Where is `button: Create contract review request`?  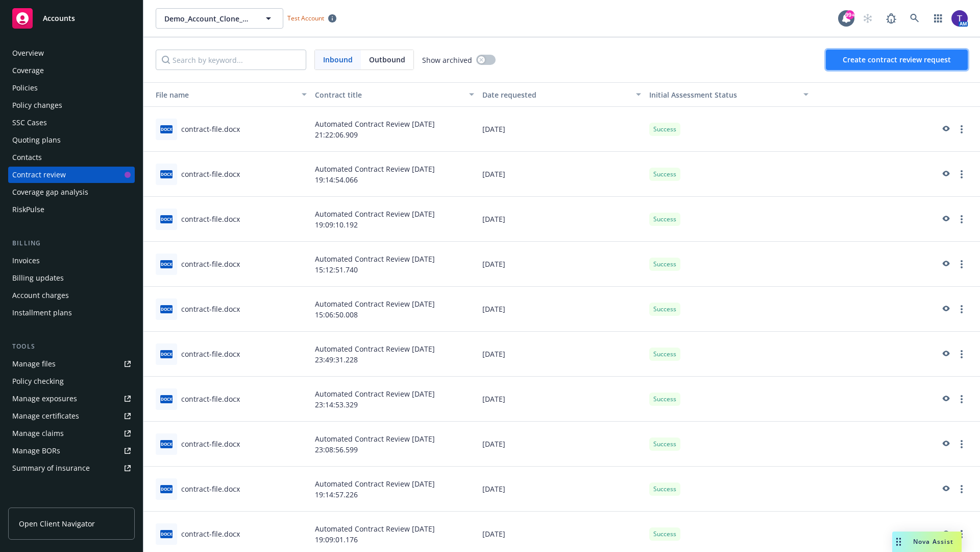 button: Create contract review request is located at coordinates (897, 59).